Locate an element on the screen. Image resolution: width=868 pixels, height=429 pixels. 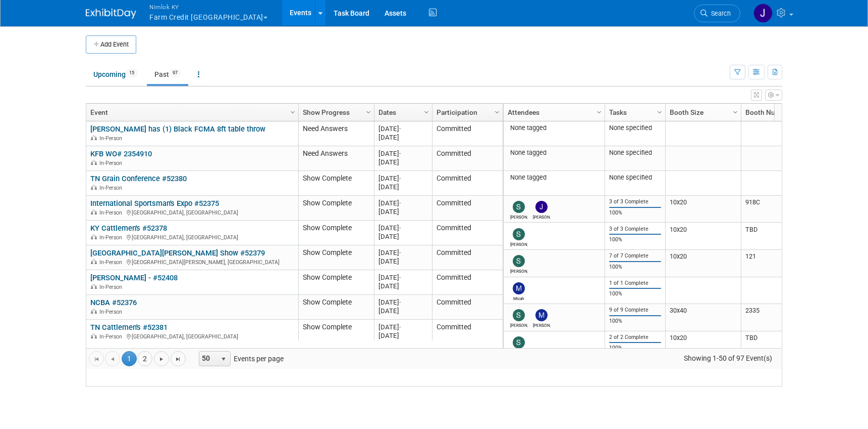
span: Nimlok KY is located at coordinates (208, 7).